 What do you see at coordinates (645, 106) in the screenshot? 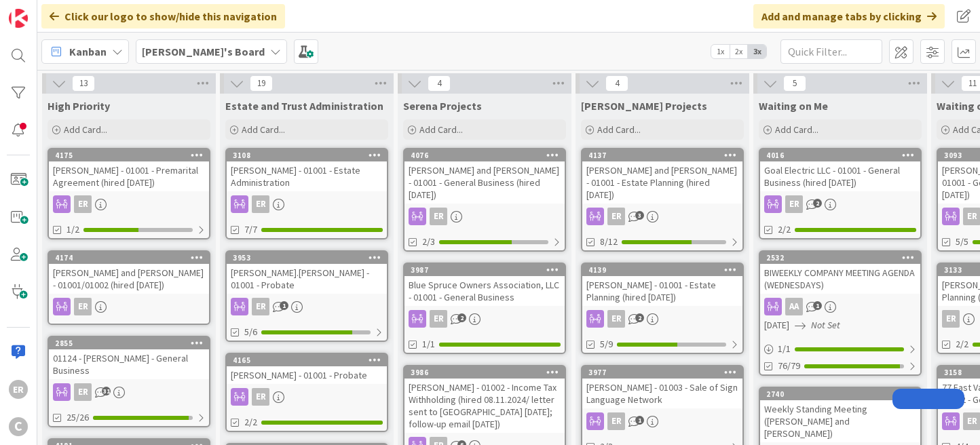
I see `span: Ryan Projects` at bounding box center [645, 106].